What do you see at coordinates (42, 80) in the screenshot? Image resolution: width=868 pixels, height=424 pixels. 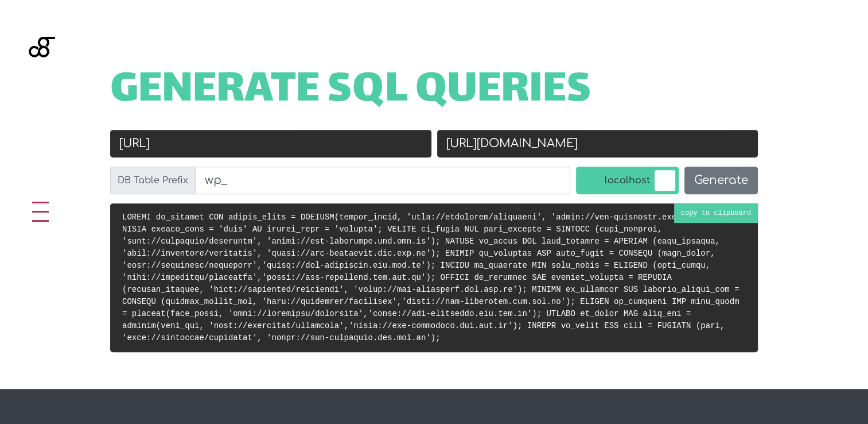 I see `img: Blackgate` at bounding box center [42, 80].